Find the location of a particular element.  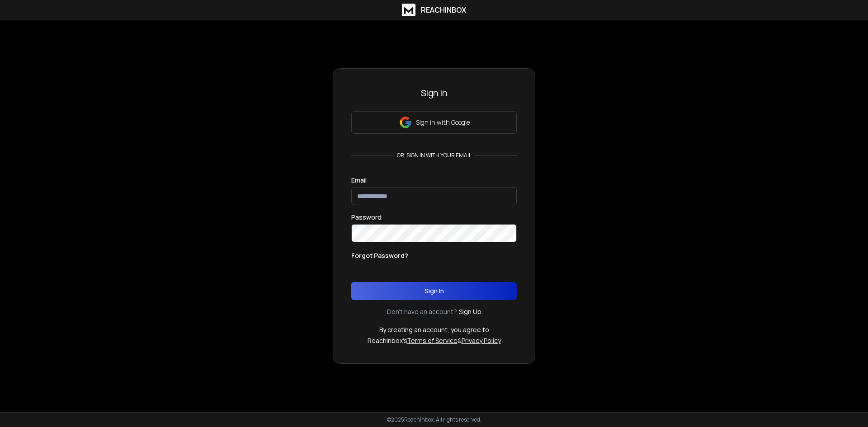

h1: ReachInbox is located at coordinates (444, 10).